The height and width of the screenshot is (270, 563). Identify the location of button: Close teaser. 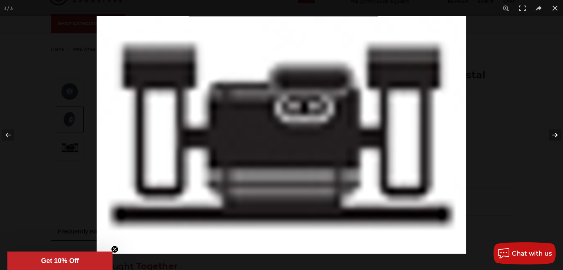
(115, 250).